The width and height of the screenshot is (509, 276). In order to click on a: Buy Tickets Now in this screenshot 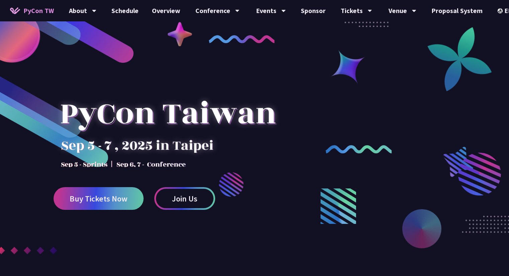, I will do `click(98, 199)`.